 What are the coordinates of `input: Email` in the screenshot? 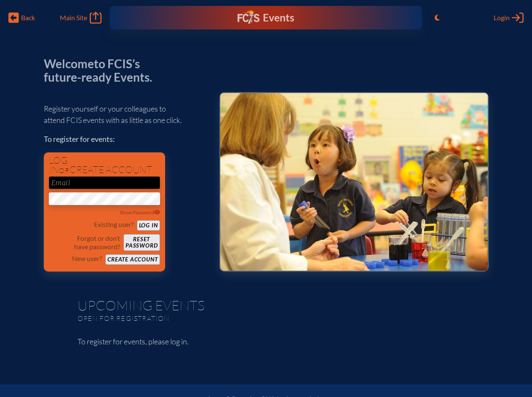 It's located at (104, 183).